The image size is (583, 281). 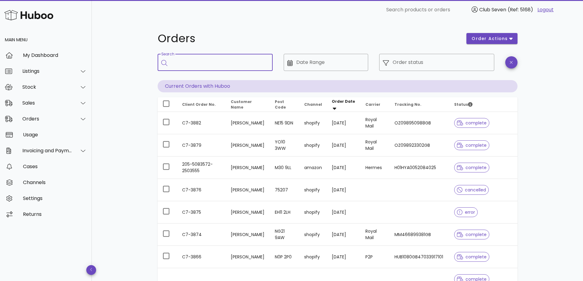 I want to click on th: Post Code, so click(x=284, y=105).